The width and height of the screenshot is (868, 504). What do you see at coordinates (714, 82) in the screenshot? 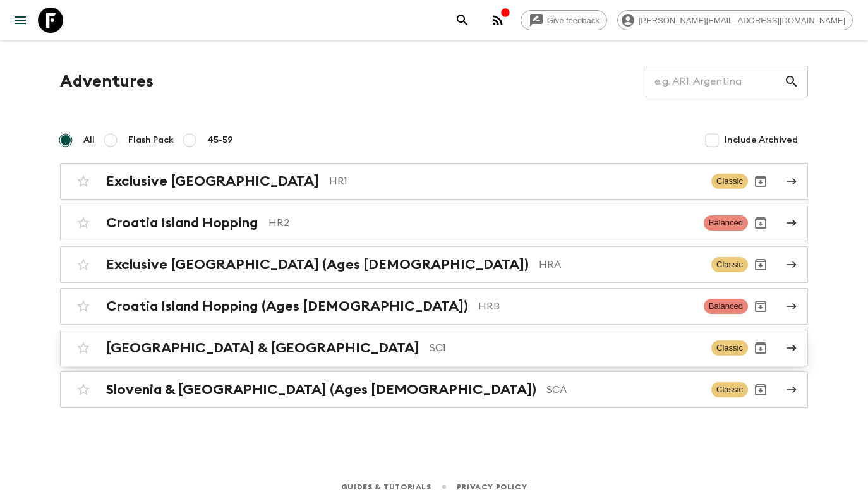
I see `input: e.g. AR1, Argentina` at bounding box center [714, 82].